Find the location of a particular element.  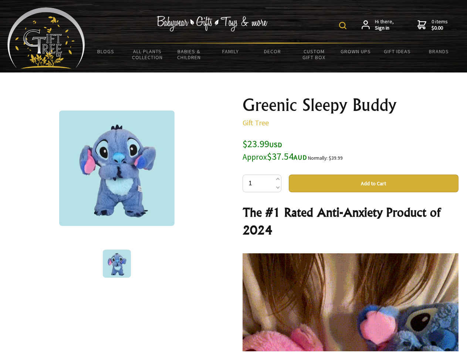

a: Hi there,Sign in is located at coordinates (378, 25).